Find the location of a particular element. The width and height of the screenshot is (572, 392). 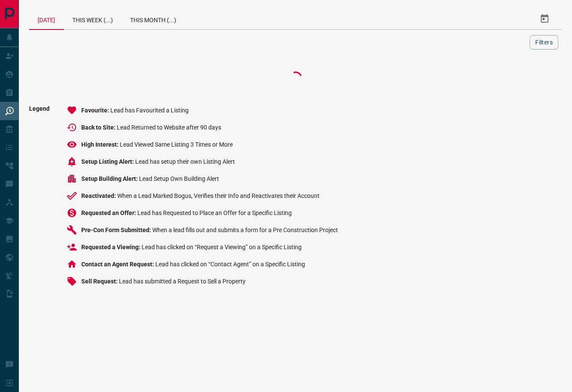

span: Setup Building Alert is located at coordinates (110, 178).